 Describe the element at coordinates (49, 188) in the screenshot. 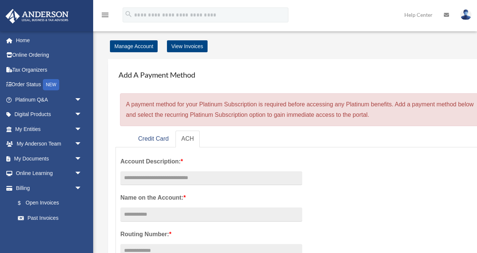

I see `a: Billingarrow_drop_down` at that location.